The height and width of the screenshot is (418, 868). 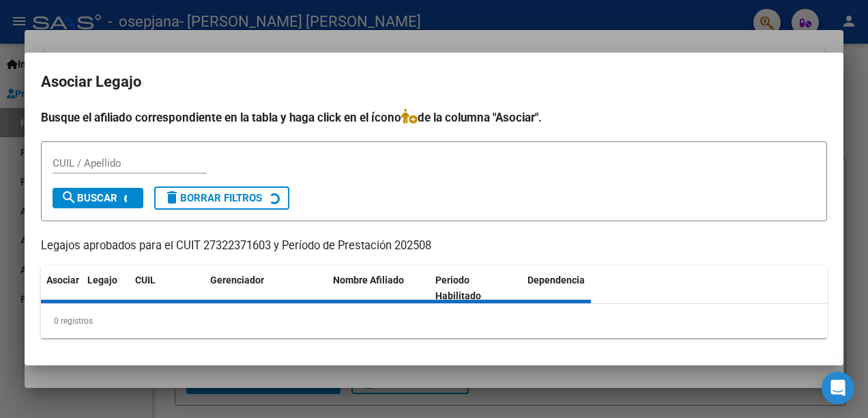 I want to click on h2: Asociar Legajo, so click(x=434, y=82).